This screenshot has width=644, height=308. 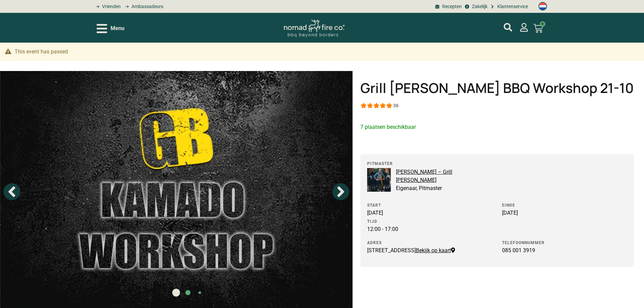 What do you see at coordinates (146, 6) in the screenshot?
I see `span: Ambassadeurs` at bounding box center [146, 6].